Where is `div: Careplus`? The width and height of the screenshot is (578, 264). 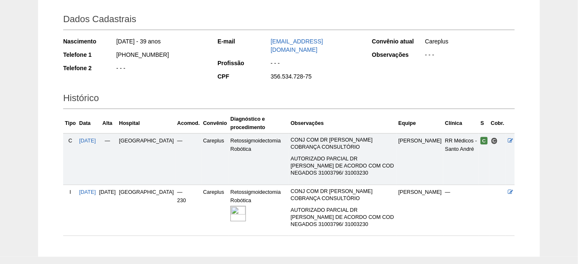 div: Careplus is located at coordinates (469, 42).